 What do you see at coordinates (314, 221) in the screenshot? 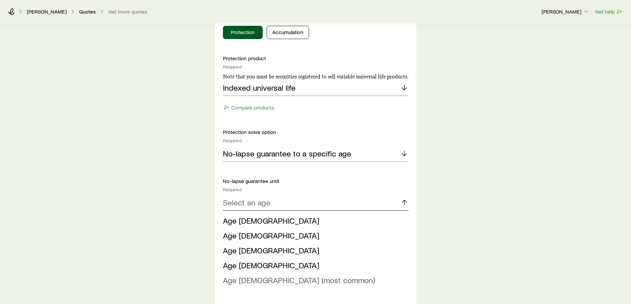
I see `li: Age 85` at bounding box center [314, 221].